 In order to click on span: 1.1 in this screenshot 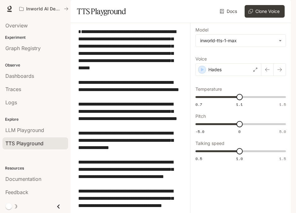, I will do `click(240, 104)`.